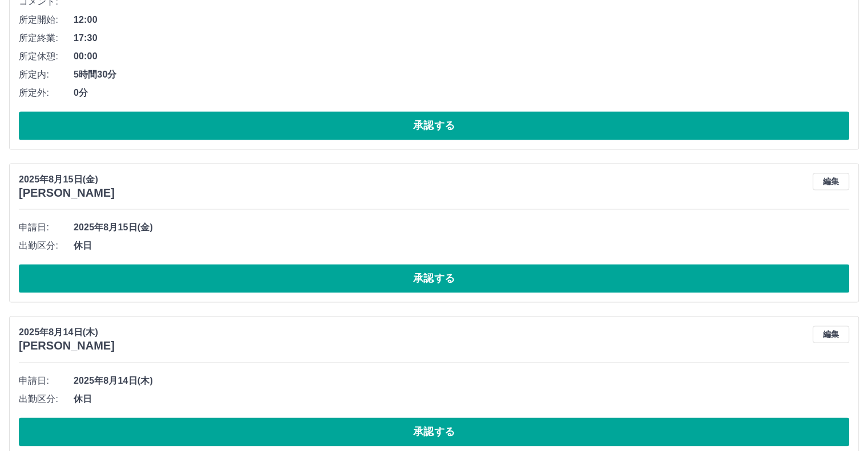 This screenshot has width=868, height=451. What do you see at coordinates (461, 227) in the screenshot?
I see `span: 2025年8月15日(金)` at bounding box center [461, 227].